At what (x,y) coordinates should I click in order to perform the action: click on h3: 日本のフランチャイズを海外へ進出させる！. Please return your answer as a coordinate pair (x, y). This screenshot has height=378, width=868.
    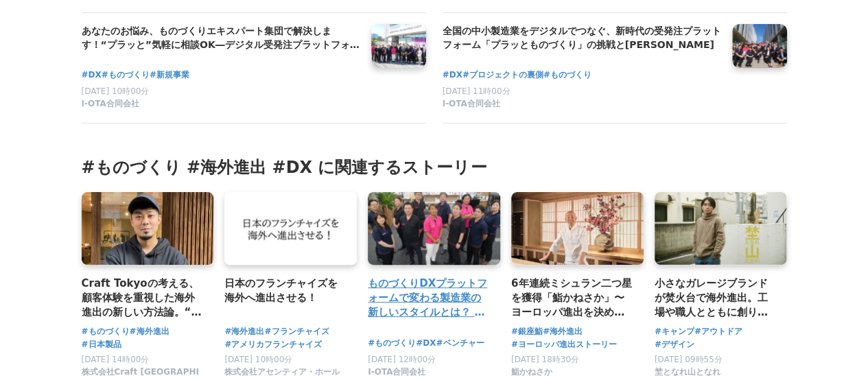
    Looking at the image, I should click on (284, 291).